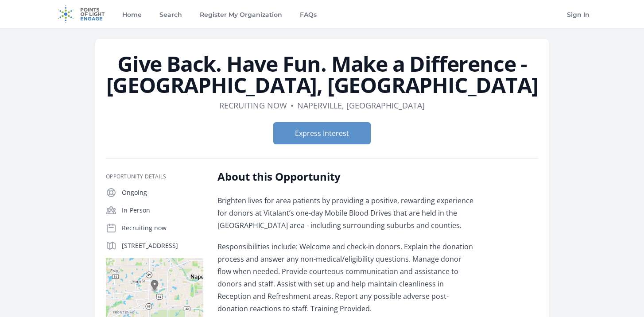 The width and height of the screenshot is (644, 317). I want to click on p: Responsibilities include: Welcome and check-in donors. Explain the donation process and answer an..., so click(346, 277).